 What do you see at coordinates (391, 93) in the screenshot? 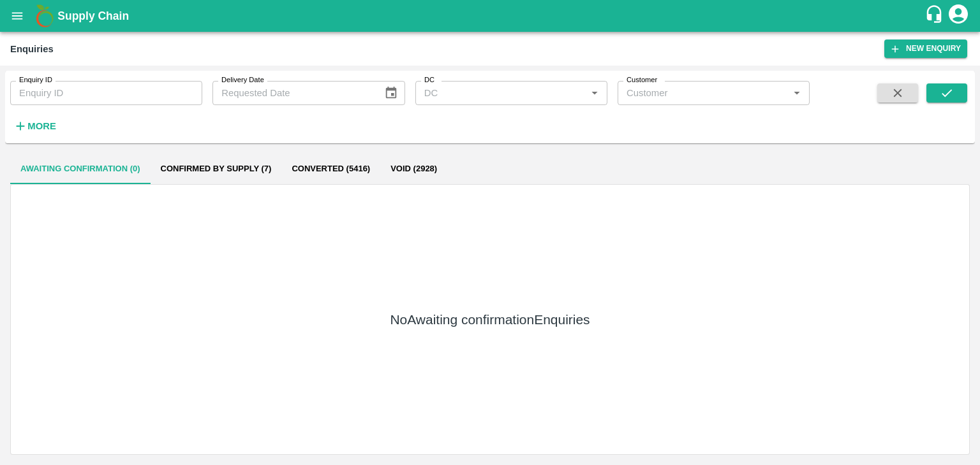
I see `button: Choose date` at bounding box center [391, 93].